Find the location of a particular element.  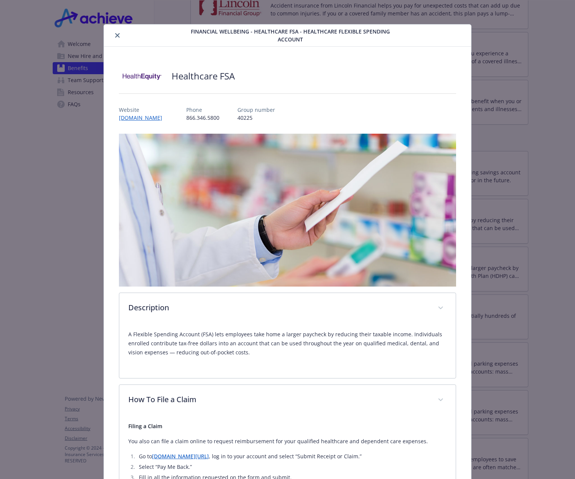

img: Health Equity is located at coordinates (141, 76).